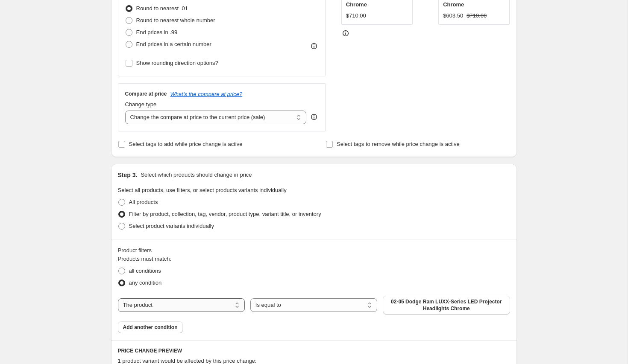 The image size is (628, 364). I want to click on div: help, so click(314, 117).